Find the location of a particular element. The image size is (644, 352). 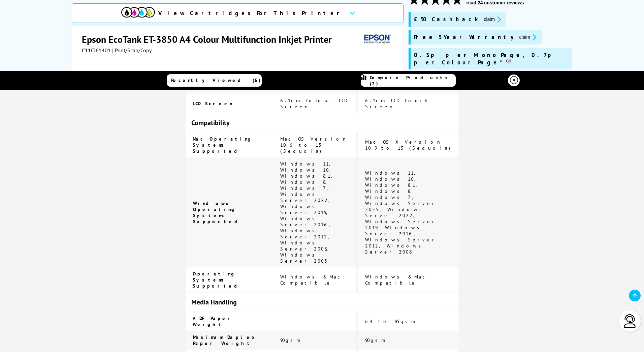

span: Mac OS Version 10.6 to 15 (Sequoia) is located at coordinates (314, 145).